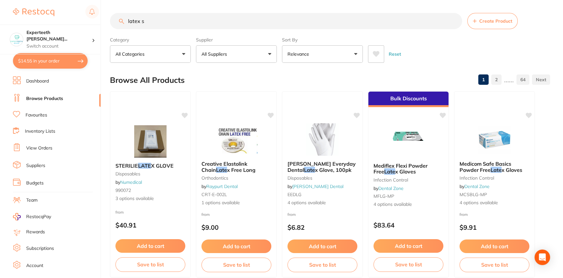 The image size is (563, 278). What do you see at coordinates (144, 165) in the screenshot?
I see `em: LATE` at bounding box center [144, 165].